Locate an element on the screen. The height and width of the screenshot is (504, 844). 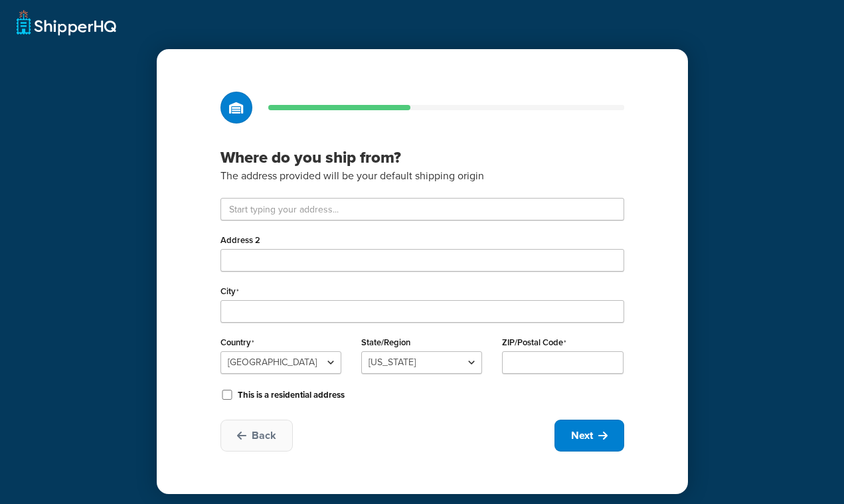
button: Next is located at coordinates (589, 435).